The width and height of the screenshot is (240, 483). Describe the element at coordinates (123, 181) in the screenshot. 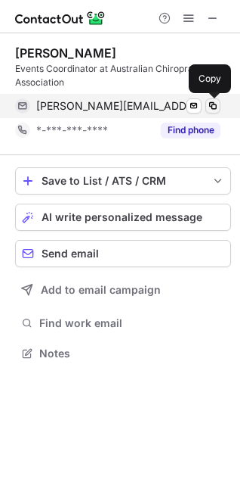

I see `div: Save to List / ATS / CRM` at that location.